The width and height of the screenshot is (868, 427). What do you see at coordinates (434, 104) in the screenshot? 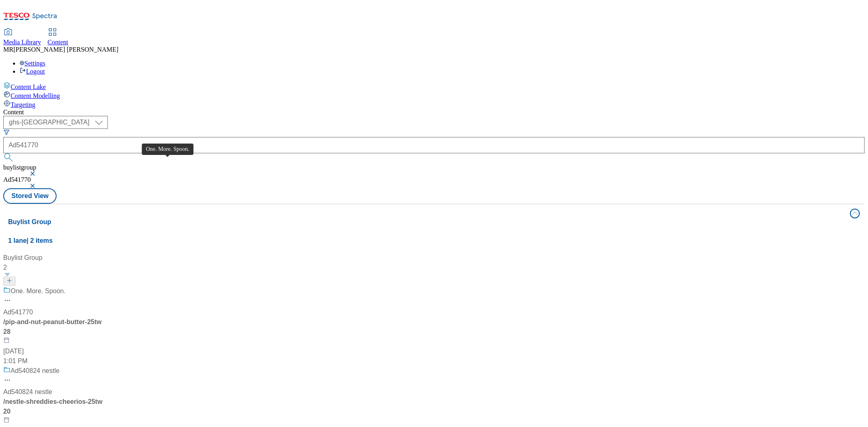
I see `a: Targeting` at bounding box center [434, 104].